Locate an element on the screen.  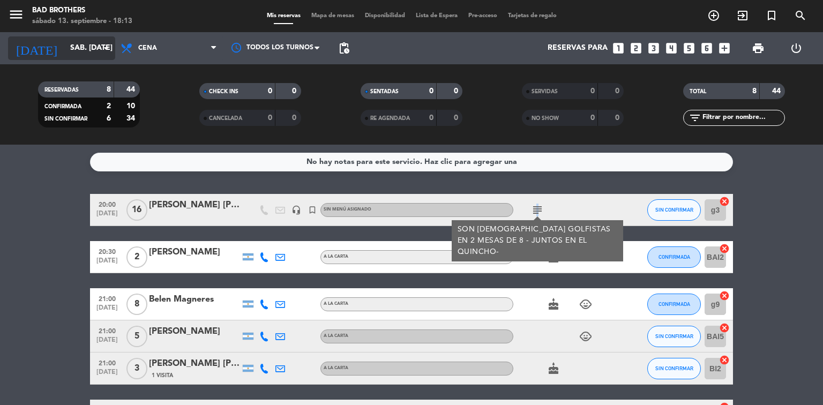
span: Mis reservas is located at coordinates (283, 16).